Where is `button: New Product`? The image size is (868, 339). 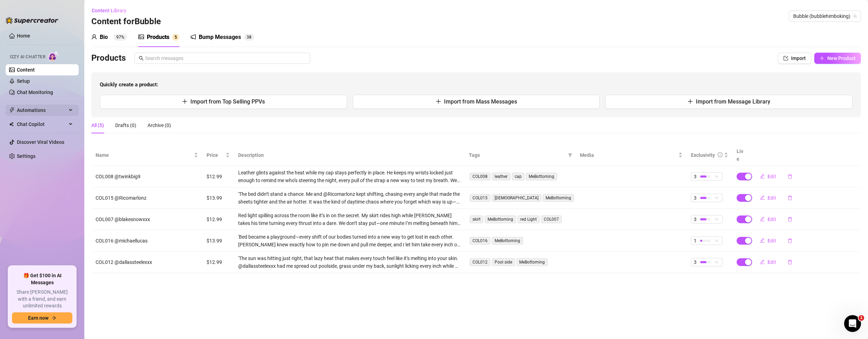 button: New Product is located at coordinates (838, 58).